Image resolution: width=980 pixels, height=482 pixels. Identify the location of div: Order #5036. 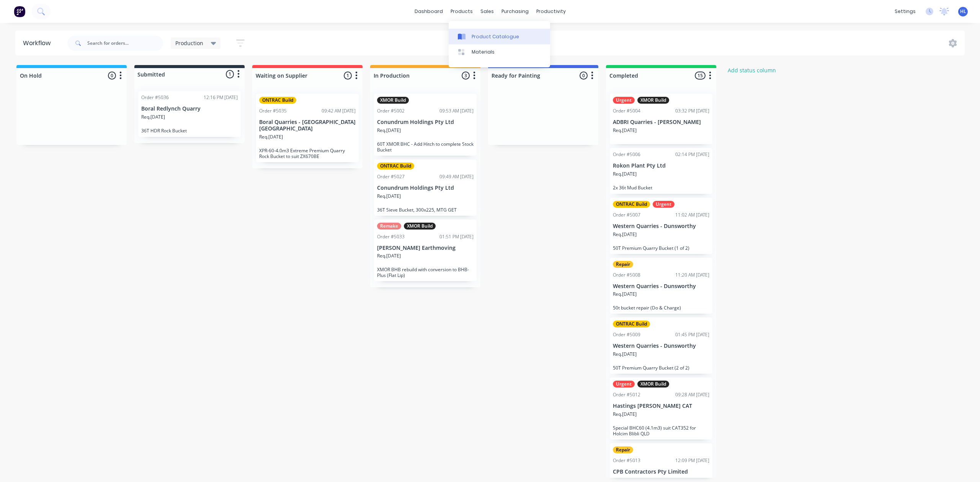
(155, 98).